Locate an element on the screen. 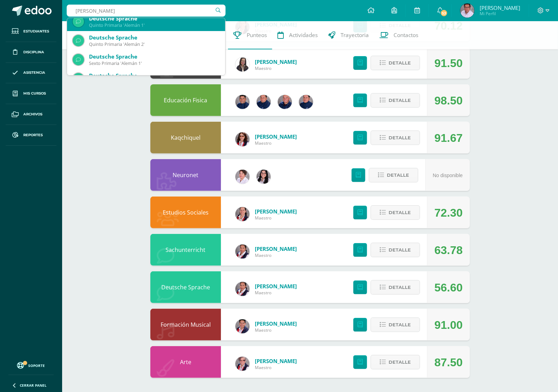 The image size is (558, 392). img: 6e979456a3c56f418277038f982a7d62.png is located at coordinates (263, 177).